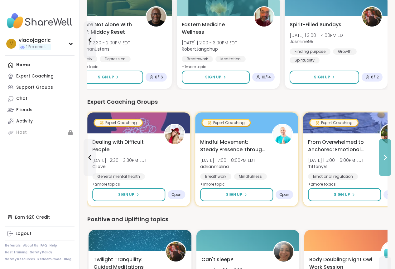 This screenshot has width=395, height=269. What do you see at coordinates (231, 59) in the screenshot?
I see `div: Meditation` at bounding box center [231, 59].